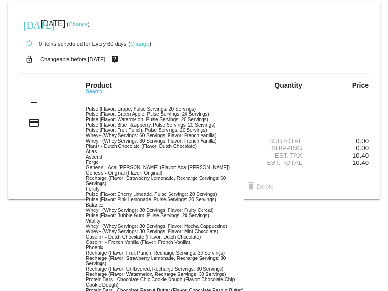 Image resolution: width=388 pixels, height=291 pixels. Describe the element at coordinates (164, 194) in the screenshot. I see `div: Pulse (Flavor: Cherry Limeade, Pulse Servings: 20 Servings)` at that location.